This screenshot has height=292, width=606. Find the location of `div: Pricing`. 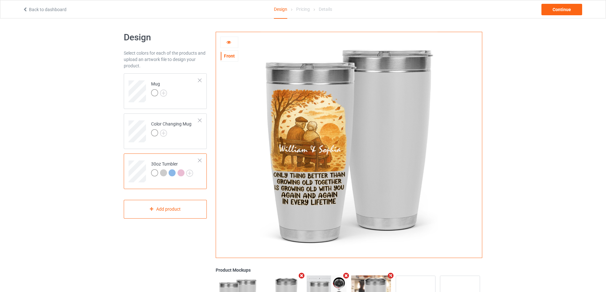

div: Pricing is located at coordinates (303, 9).